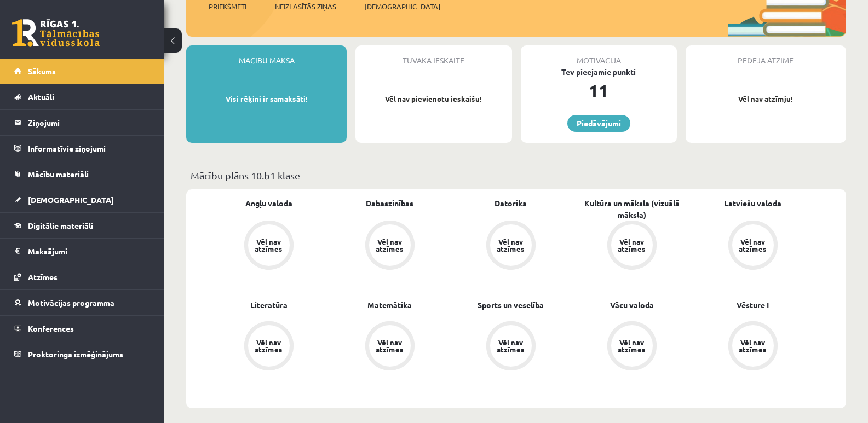  What do you see at coordinates (753, 305) in the screenshot?
I see `a: Vēsture I` at bounding box center [753, 305].